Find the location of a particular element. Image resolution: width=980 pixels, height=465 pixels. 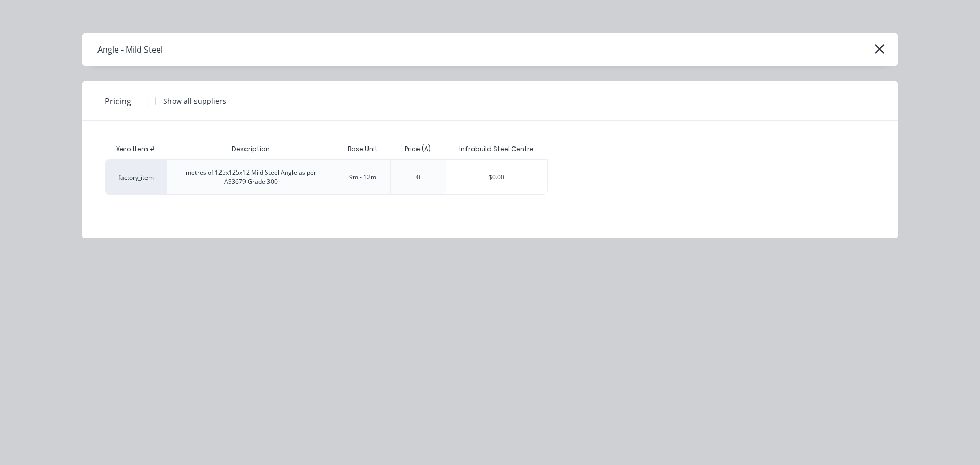

div: Infrabuild Steel Centre is located at coordinates (497, 149).